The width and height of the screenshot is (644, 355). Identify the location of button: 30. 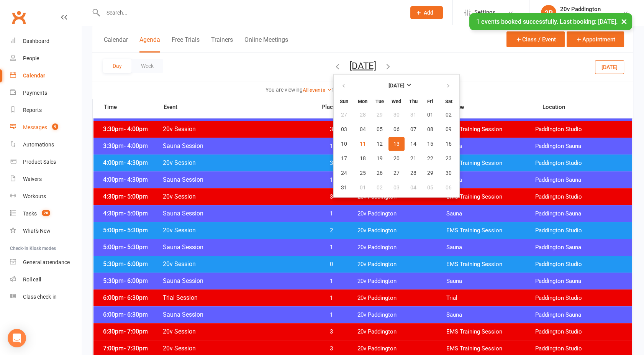
(449, 173).